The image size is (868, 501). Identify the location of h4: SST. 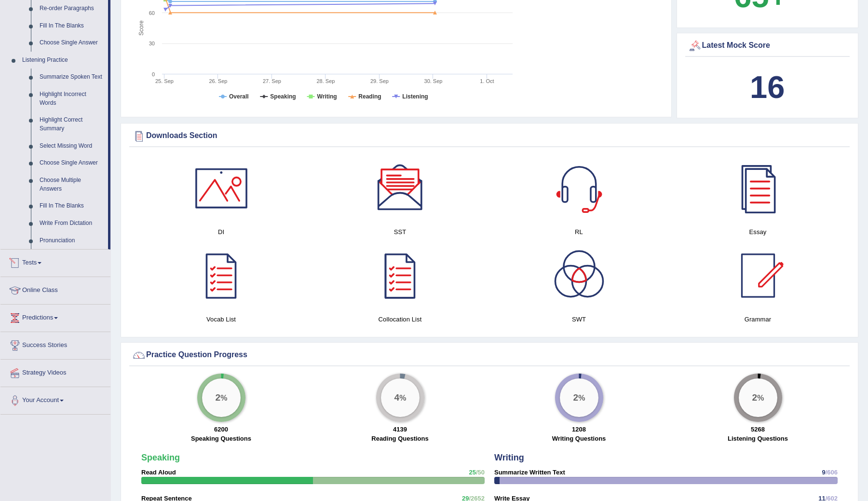
(400, 232).